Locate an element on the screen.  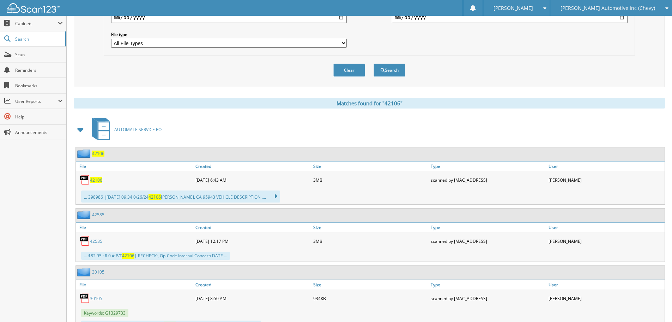
span: Reminders is located at coordinates (39, 70).